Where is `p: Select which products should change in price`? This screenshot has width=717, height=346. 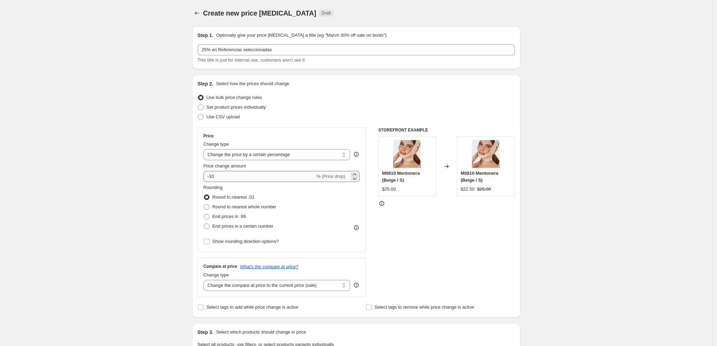 p: Select which products should change in price is located at coordinates (261, 332).